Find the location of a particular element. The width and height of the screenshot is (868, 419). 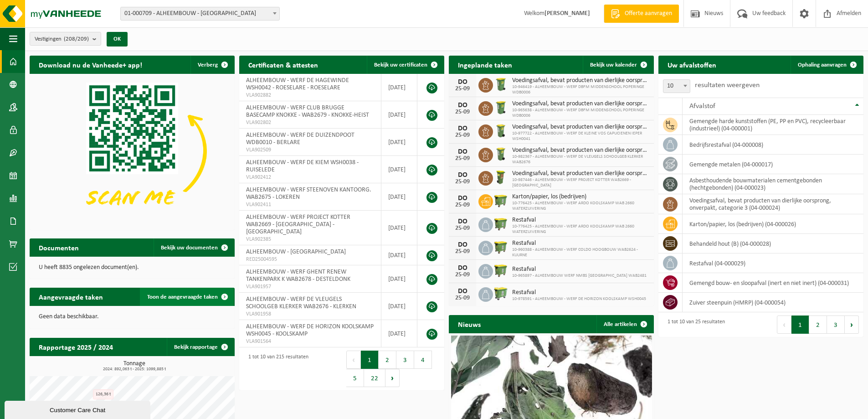

div: 1 tot 10 van 215 resultaten is located at coordinates (276, 368).